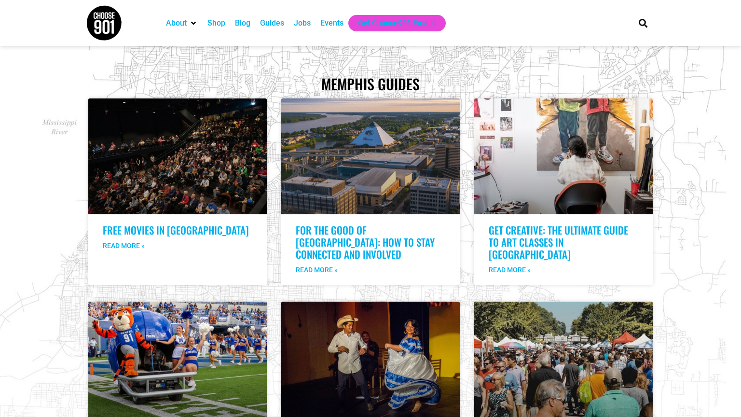 This screenshot has height=417, width=741. I want to click on a: Events, so click(332, 23).